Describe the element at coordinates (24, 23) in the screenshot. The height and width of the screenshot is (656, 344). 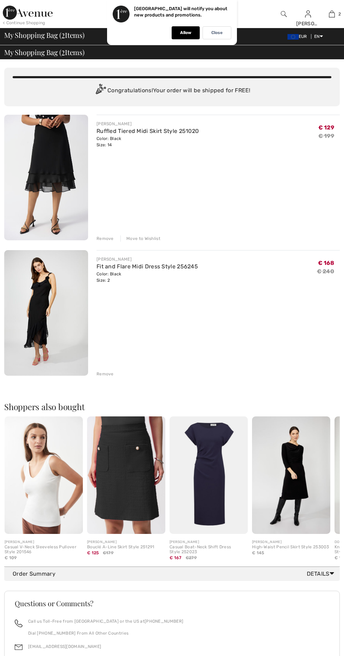
I see `div: < Continue Shopping` at that location.